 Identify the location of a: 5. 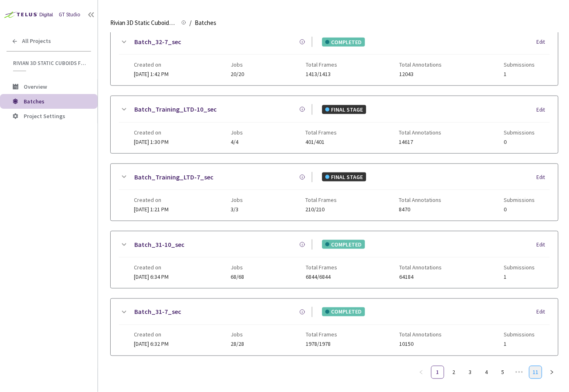
(503, 372).